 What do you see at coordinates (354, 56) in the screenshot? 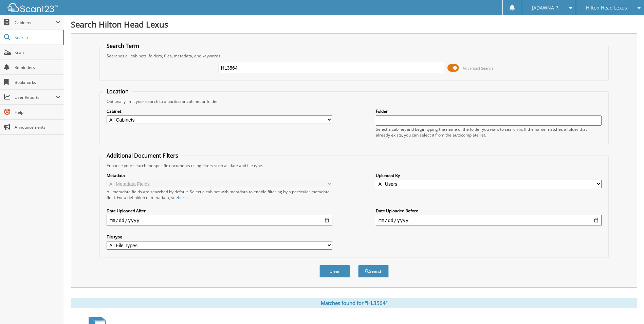
I see `div: Searches all cabinets, folders, files, metadata, and keywords` at bounding box center [354, 56].